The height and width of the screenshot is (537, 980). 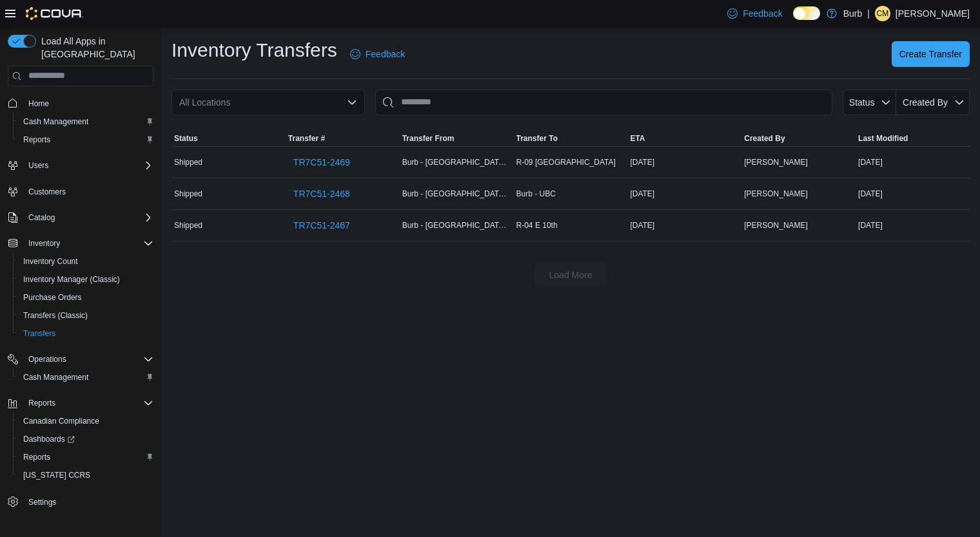 What do you see at coordinates (44, 244) in the screenshot?
I see `span: Inventory` at bounding box center [44, 244].